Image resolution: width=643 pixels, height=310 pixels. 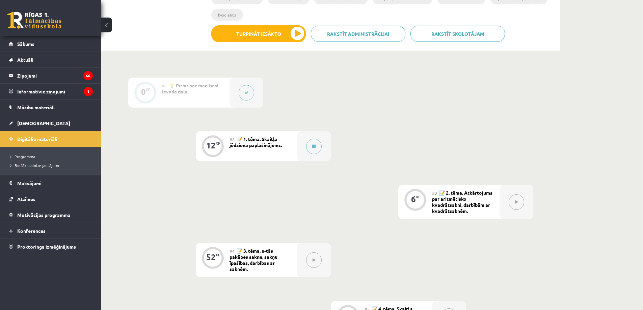 I want to click on a: Ziņojumi66, so click(x=51, y=76).